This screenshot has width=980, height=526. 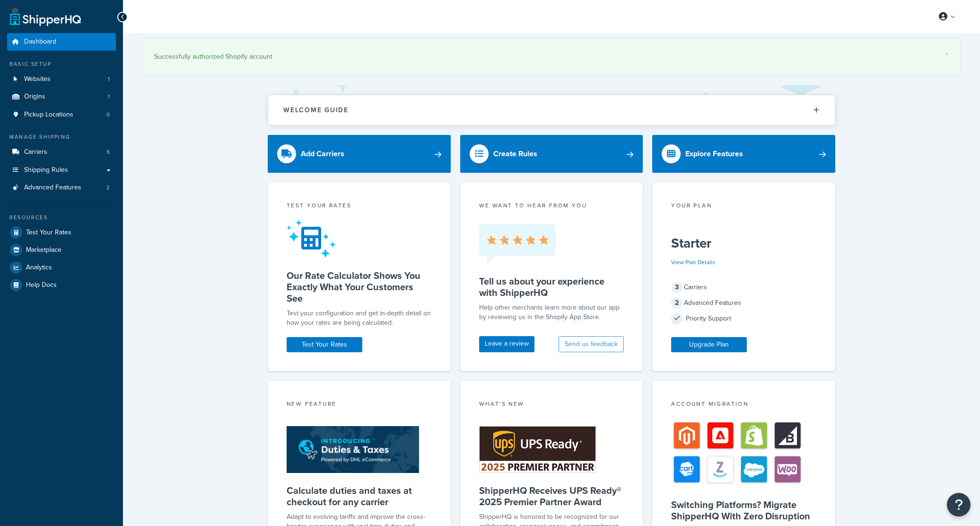 What do you see at coordinates (515, 154) in the screenshot?
I see `div: Create Rules` at bounding box center [515, 154].